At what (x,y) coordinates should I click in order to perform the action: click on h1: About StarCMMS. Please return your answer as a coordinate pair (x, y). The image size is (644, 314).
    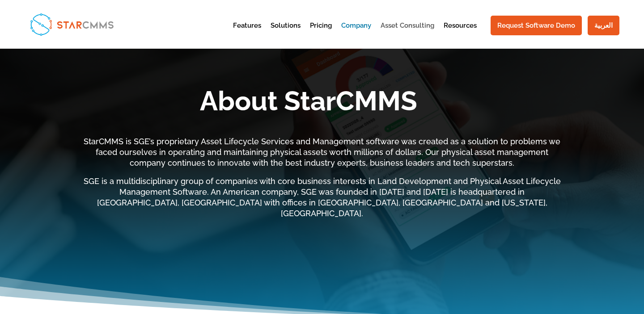
    Looking at the image, I should click on (308, 103).